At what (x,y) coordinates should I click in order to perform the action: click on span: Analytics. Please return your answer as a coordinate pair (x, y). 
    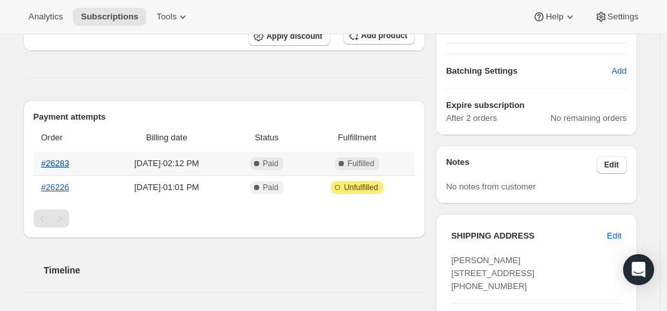
    Looking at the image, I should click on (45, 17).